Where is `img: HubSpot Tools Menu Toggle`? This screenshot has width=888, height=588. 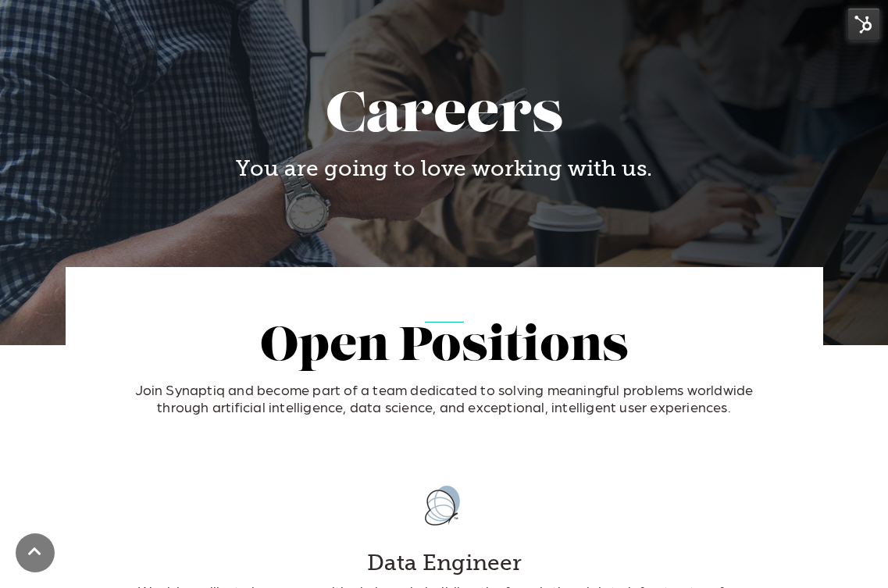
img: HubSpot Tools Menu Toggle is located at coordinates (864, 24).